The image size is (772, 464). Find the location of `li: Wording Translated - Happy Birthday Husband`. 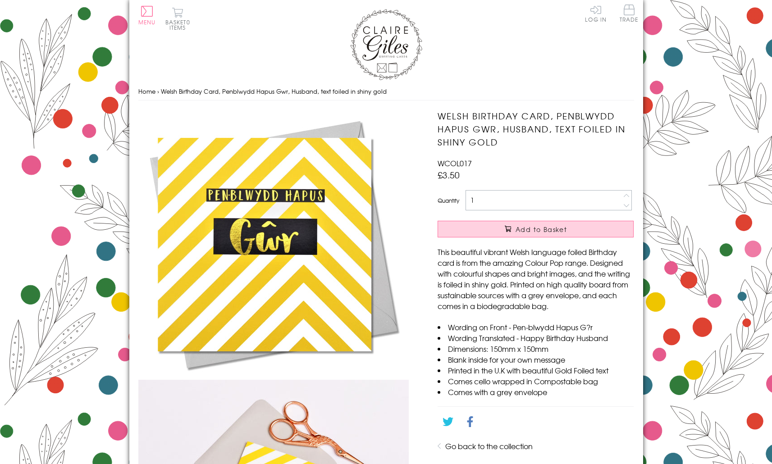

li: Wording Translated - Happy Birthday Husband is located at coordinates (536, 338).